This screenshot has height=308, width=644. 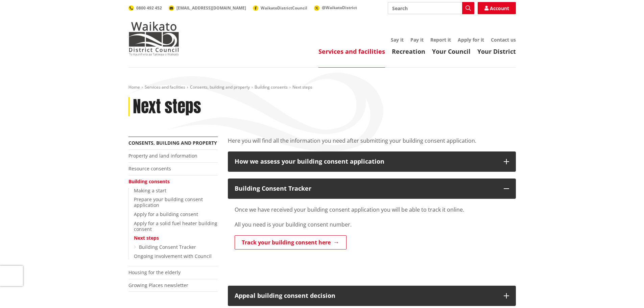 What do you see at coordinates (150, 169) in the screenshot?
I see `a: Resource consents` at bounding box center [150, 169].